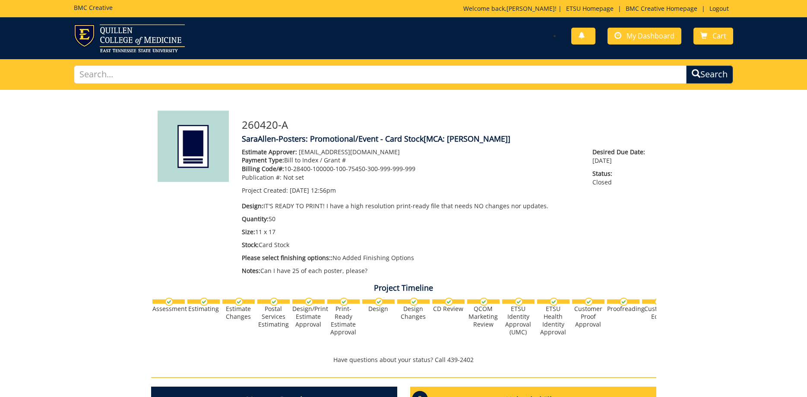 The height and width of the screenshot is (397, 807). Describe the element at coordinates (413, 313) in the screenshot. I see `div: Design Changes` at that location.